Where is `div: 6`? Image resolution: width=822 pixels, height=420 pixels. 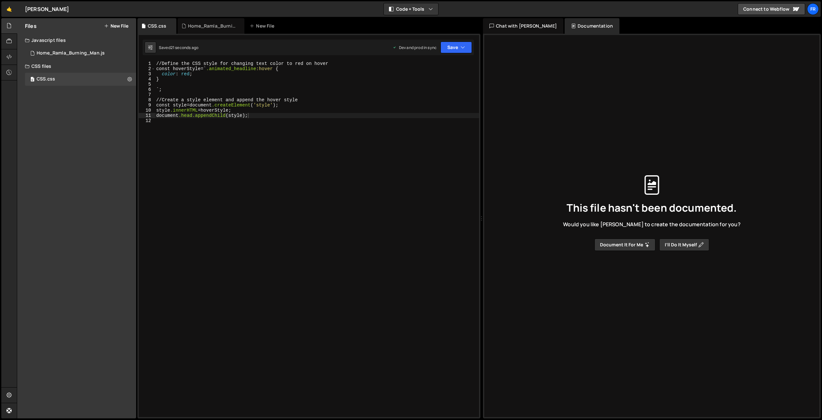
div: 6 is located at coordinates (147, 89).